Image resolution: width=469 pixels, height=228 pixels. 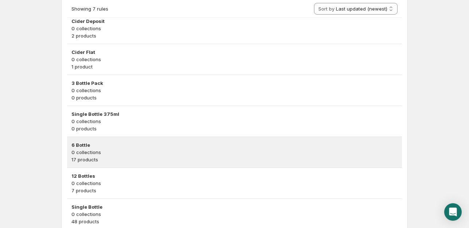 I want to click on span: Showing 7 rules, so click(x=90, y=9).